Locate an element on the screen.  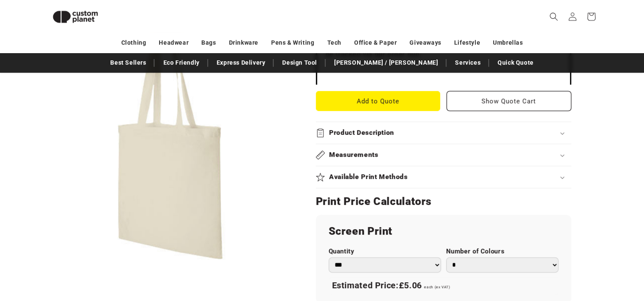
a: Giveaways is located at coordinates (425, 43).